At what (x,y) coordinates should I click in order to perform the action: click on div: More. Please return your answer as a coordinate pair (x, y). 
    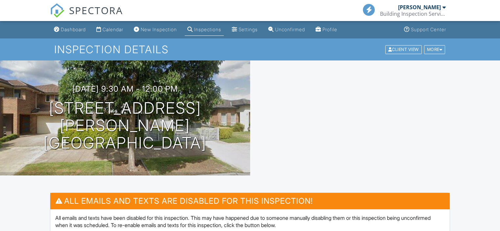
    Looking at the image, I should click on (435, 49).